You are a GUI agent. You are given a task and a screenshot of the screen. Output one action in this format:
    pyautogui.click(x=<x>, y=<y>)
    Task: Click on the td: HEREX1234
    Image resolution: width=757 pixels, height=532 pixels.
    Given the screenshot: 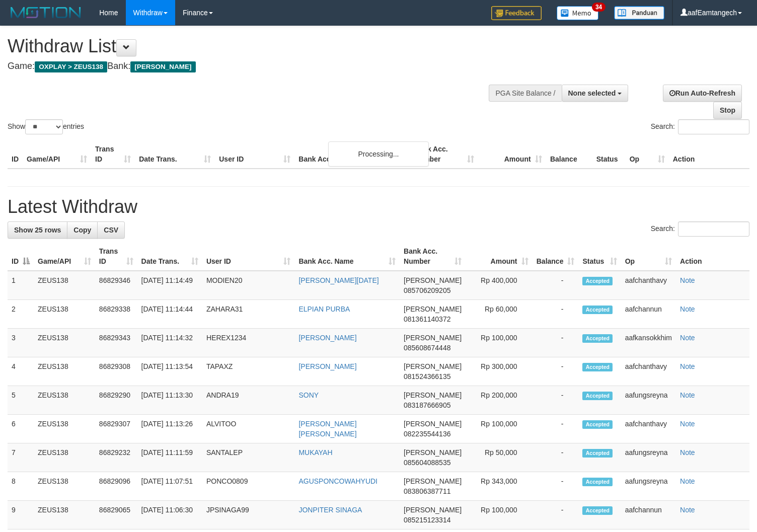 What is the action you would take?
    pyautogui.click(x=248, y=342)
    